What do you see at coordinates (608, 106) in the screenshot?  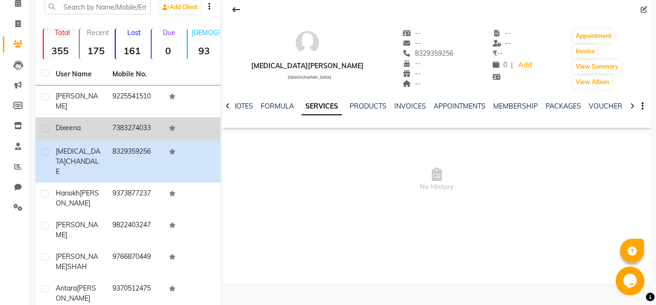 I see `a: VOUCHERS` at bounding box center [608, 106].